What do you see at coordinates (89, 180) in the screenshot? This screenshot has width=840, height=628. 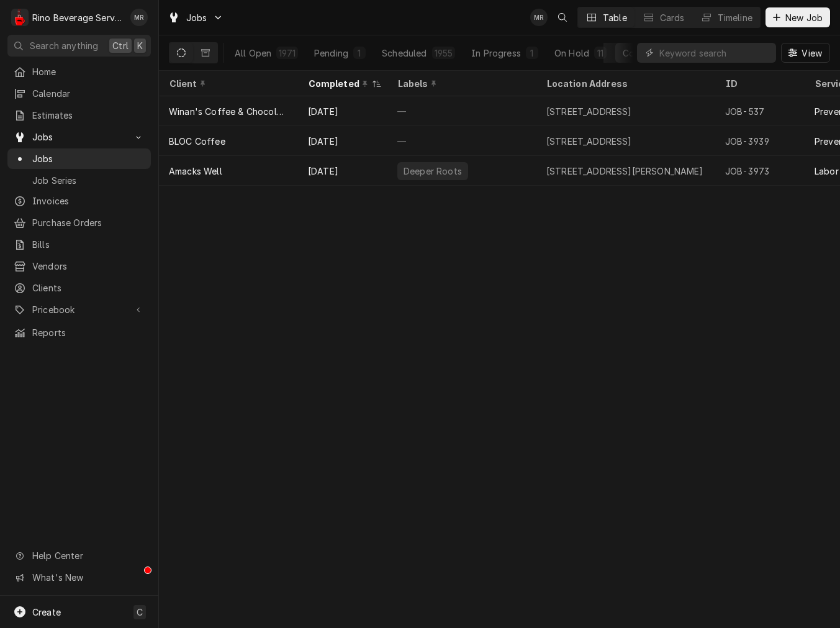 I see `span: Job Series` at bounding box center [89, 180].